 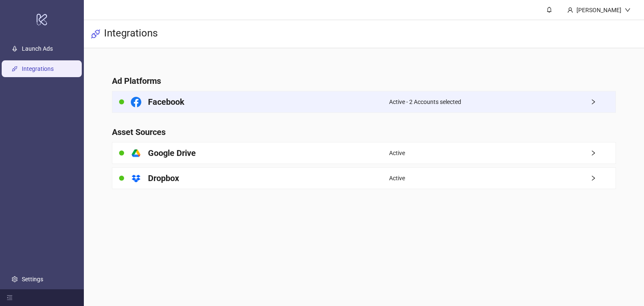 I want to click on span: down, so click(x=628, y=10).